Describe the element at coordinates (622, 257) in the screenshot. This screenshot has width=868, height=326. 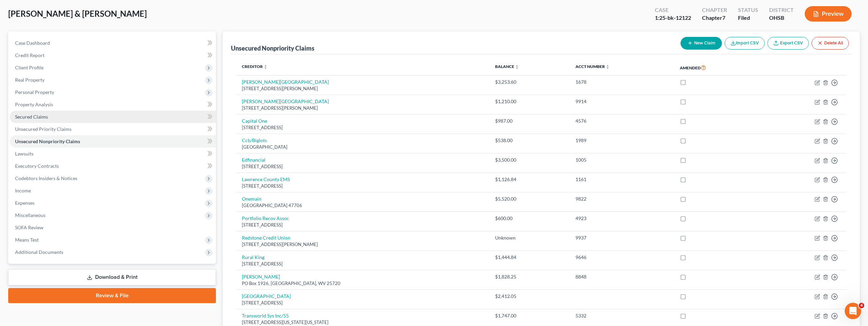
I see `div: 9646` at that location.